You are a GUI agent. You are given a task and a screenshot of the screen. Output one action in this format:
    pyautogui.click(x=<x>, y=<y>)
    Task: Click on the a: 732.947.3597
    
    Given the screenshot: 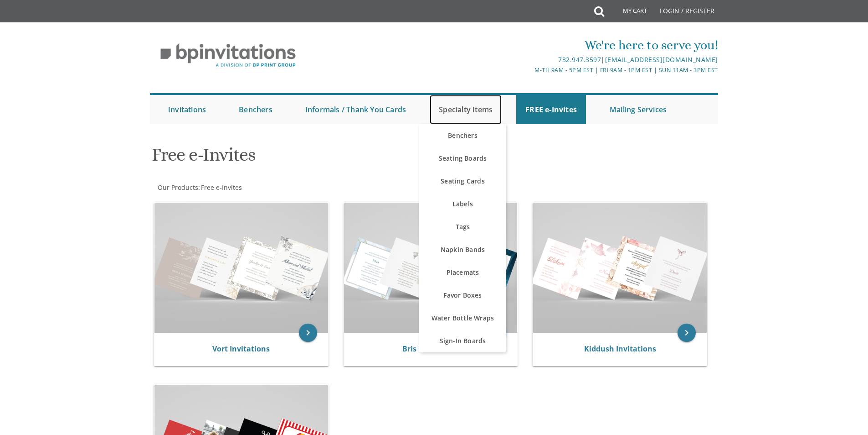 What is the action you would take?
    pyautogui.click(x=580, y=59)
    